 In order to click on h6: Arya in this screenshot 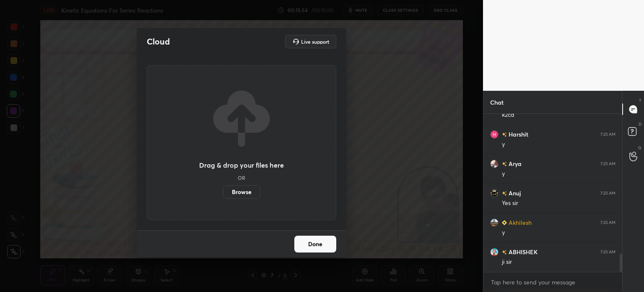, I will do `click(514, 163)`.